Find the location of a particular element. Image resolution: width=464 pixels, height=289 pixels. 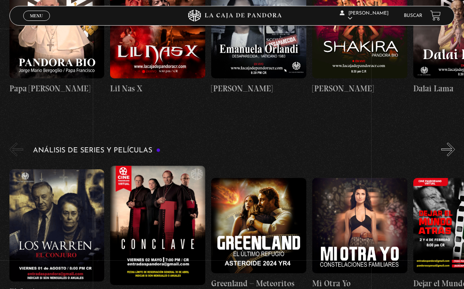

button: Next is located at coordinates (448, 149).